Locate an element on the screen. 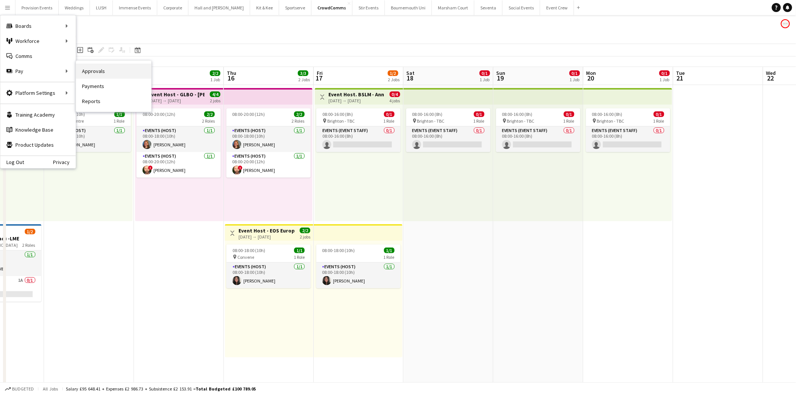 Image resolution: width=796 pixels, height=395 pixels. span: 18 is located at coordinates (410, 78).